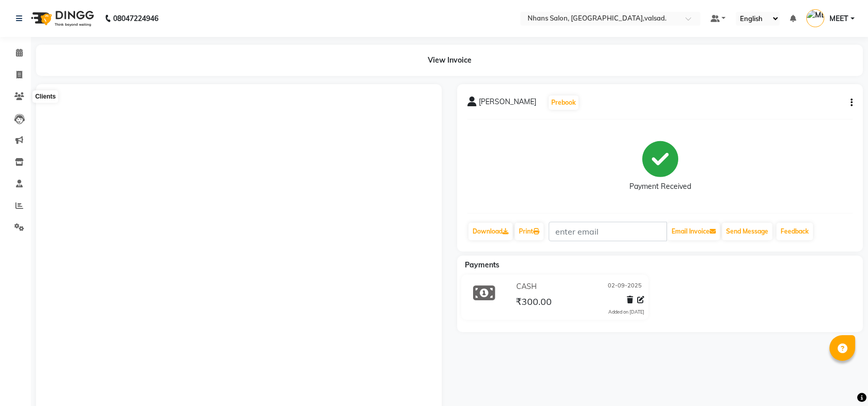  I want to click on input: enter email, so click(607, 232).